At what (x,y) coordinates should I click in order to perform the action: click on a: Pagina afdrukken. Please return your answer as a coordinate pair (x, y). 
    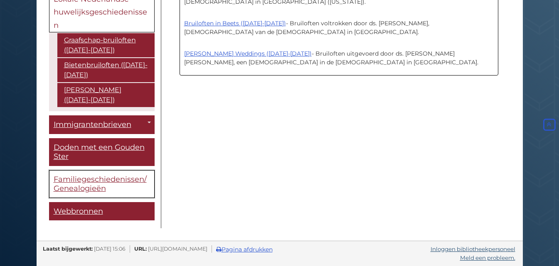
    Looking at the image, I should click on (244, 250).